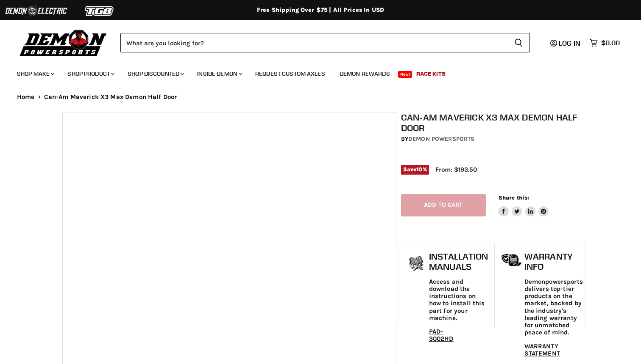 The width and height of the screenshot is (641, 364). Describe the element at coordinates (518, 42) in the screenshot. I see `button: Search` at that location.